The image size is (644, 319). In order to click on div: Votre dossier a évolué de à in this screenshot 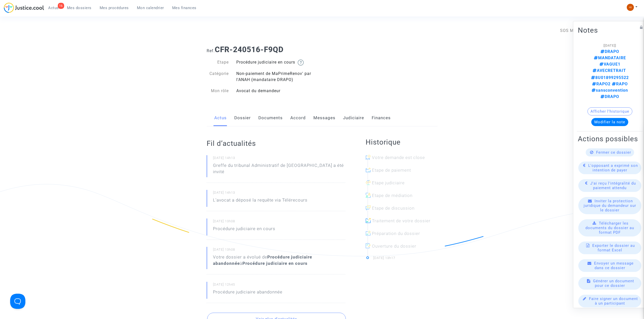, I will do `click(279, 260)`.